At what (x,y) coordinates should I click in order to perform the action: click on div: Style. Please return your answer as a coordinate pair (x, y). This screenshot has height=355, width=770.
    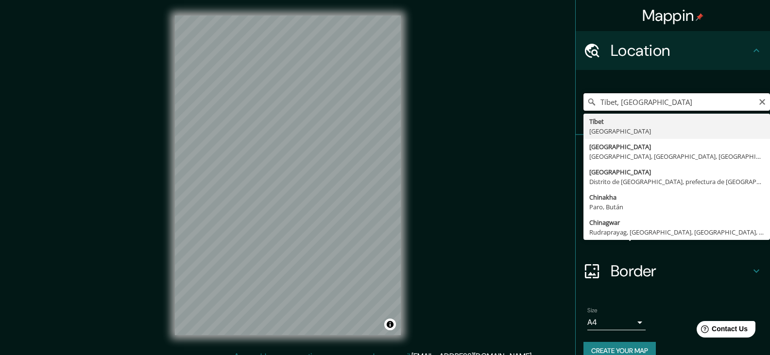
    Looking at the image, I should click on (673, 193).